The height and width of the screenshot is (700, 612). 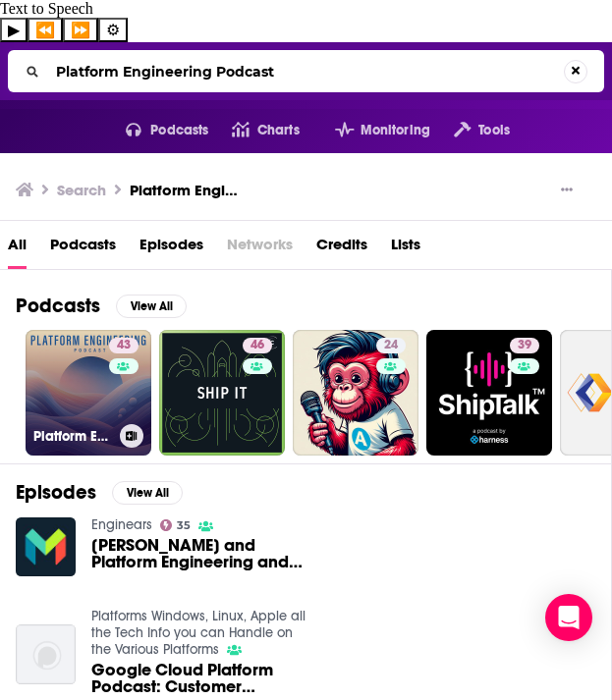 I want to click on a: Podcasts, so click(x=82, y=248).